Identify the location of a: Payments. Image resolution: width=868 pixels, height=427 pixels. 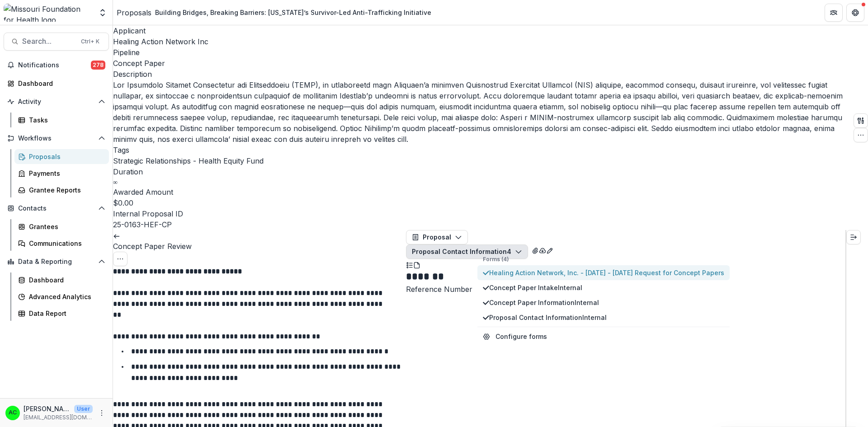
(62, 173).